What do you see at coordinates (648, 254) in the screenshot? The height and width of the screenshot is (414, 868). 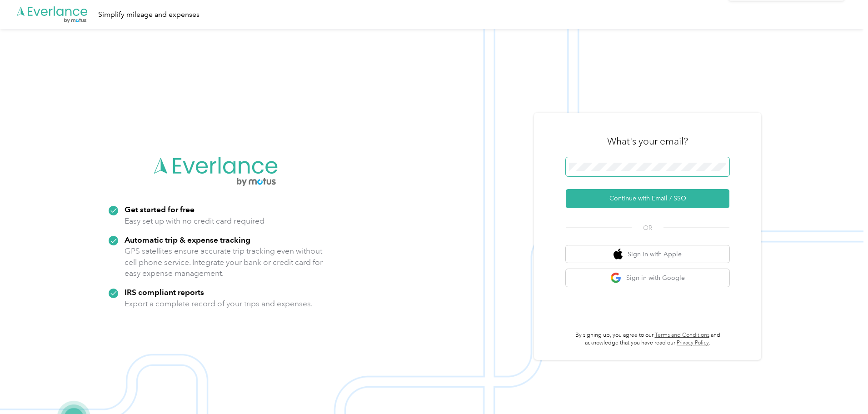 I see `button: apple logoSign in with Apple` at bounding box center [648, 254].